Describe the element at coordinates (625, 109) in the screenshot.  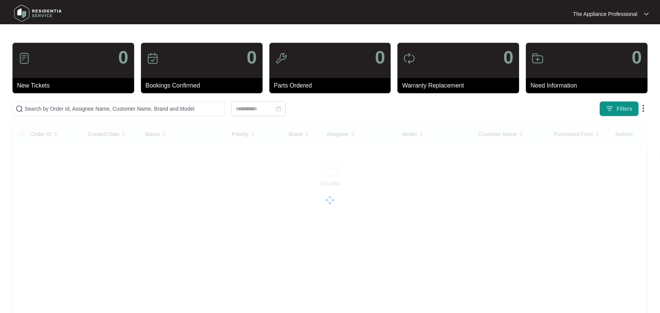
I see `span: Filters` at that location.